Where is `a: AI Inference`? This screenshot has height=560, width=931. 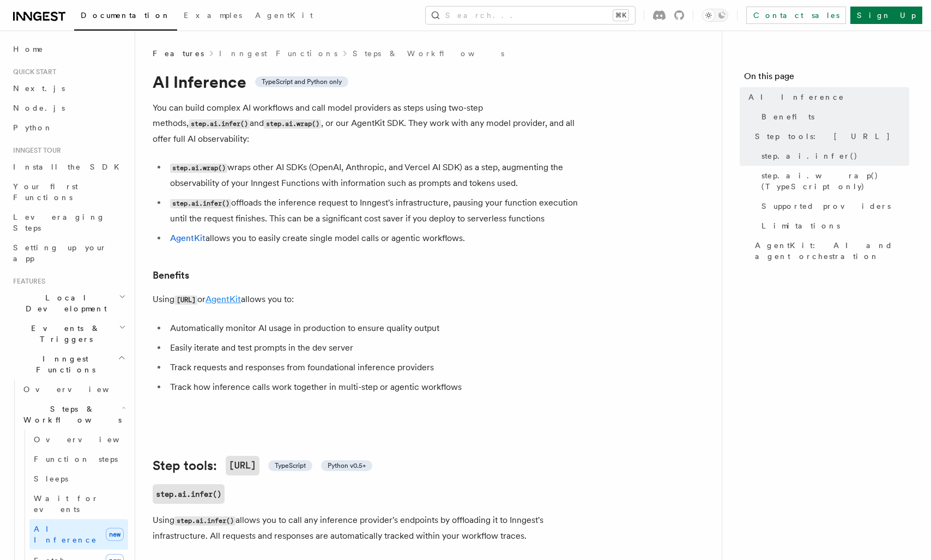 a: AI Inference is located at coordinates (826, 97).